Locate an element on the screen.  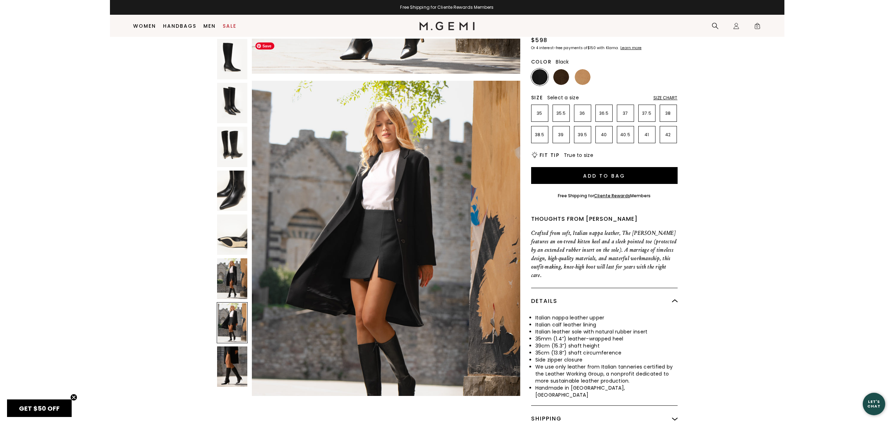
a: Women is located at coordinates (144, 26).